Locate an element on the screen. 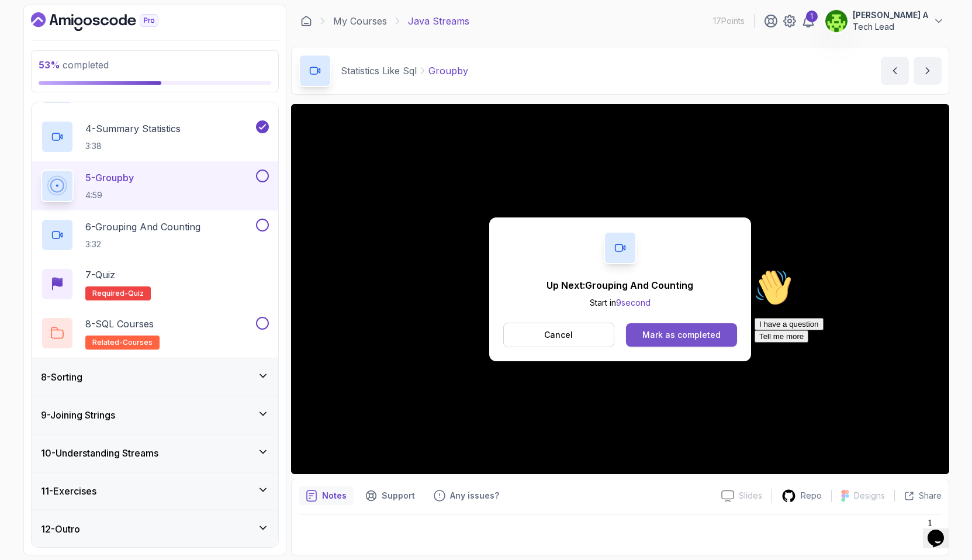  p: Slides is located at coordinates (751, 495).